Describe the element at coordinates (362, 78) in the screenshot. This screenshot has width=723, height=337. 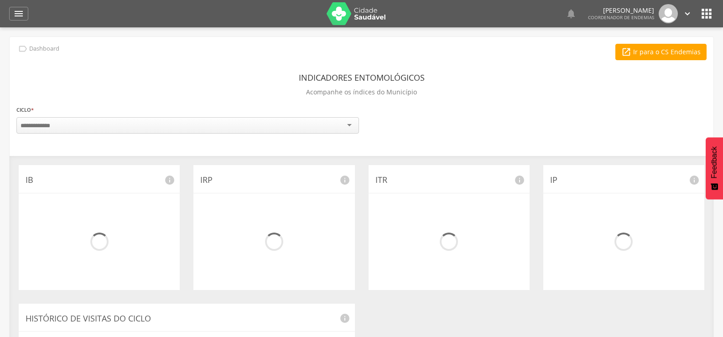
I see `header: Indicadores Entomológicos` at that location.